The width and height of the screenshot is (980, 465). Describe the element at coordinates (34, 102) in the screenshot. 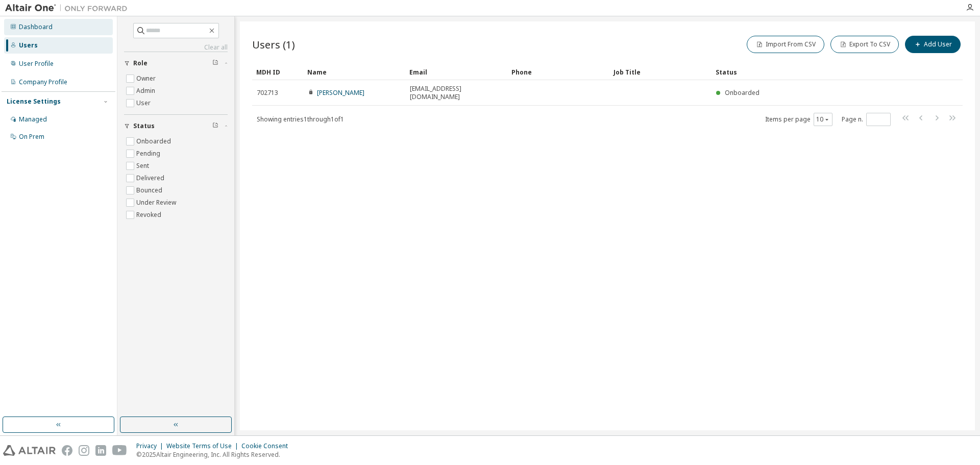

I see `div: License Settings` at that location.